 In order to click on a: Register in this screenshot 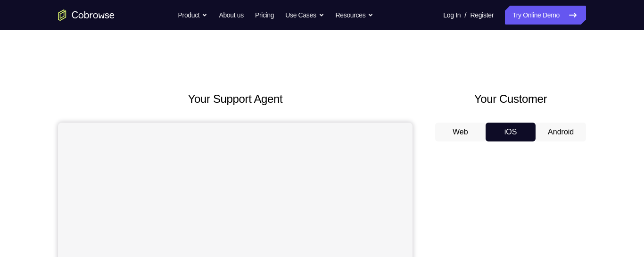, I will do `click(482, 15)`.